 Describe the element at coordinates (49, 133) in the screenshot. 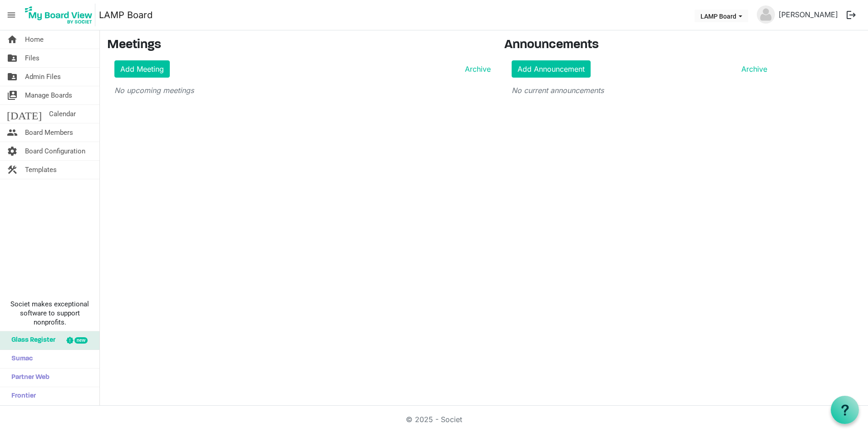

I see `span: Board Members` at that location.